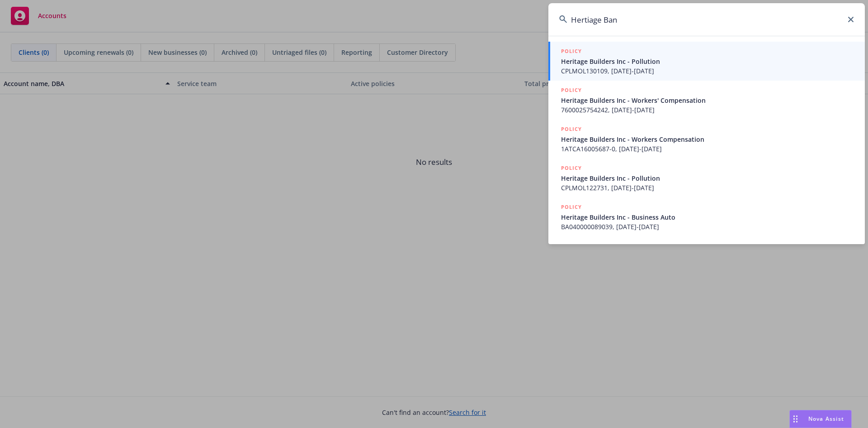  Describe the element at coordinates (708, 139) in the screenshot. I see `span: Heritage Builders Inc - Workers Compensation` at that location.